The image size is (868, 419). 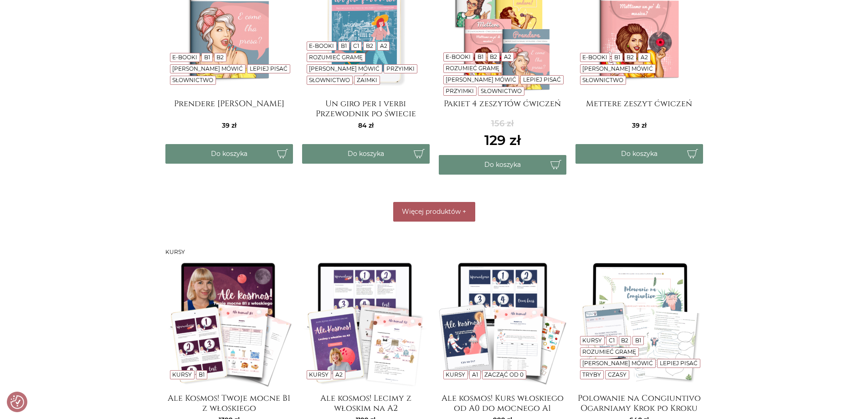 I want to click on h4: Mettere zeszyt ćwiczeń, so click(x=639, y=108).